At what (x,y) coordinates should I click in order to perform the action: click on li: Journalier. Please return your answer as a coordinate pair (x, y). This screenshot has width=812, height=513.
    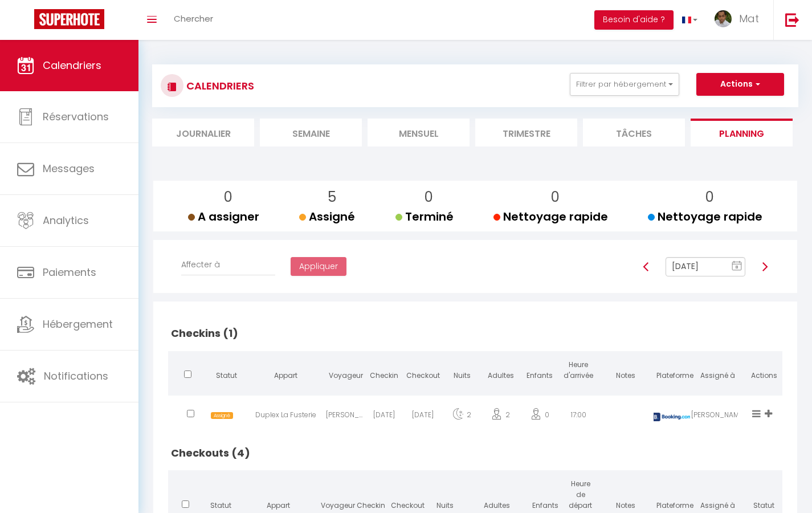
    Looking at the image, I should click on (203, 133).